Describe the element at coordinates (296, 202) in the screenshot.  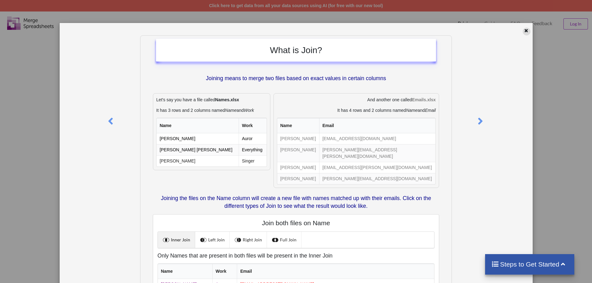
I see `p: Joining the files on the Name column will create a new file with names matched up with their emai...` at that location.